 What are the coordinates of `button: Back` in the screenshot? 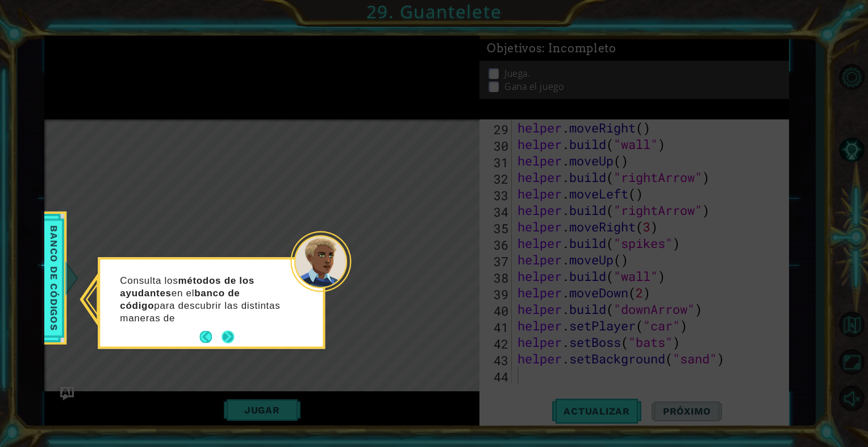 It's located at (210, 337).